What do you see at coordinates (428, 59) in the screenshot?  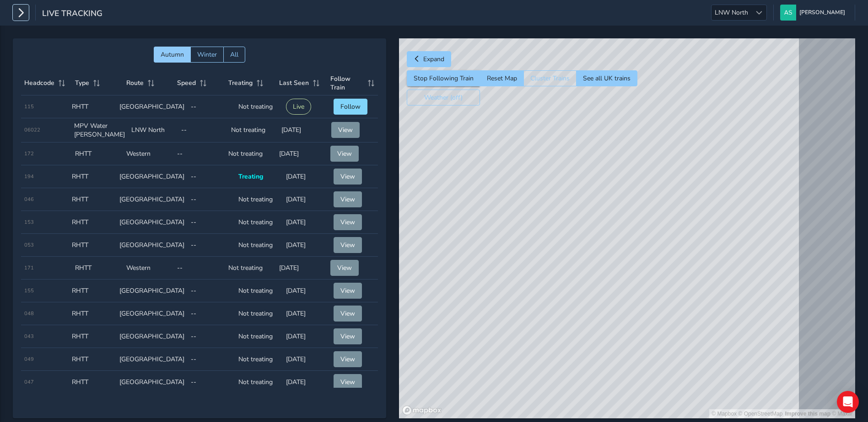 I see `button: Expand` at bounding box center [428, 59].